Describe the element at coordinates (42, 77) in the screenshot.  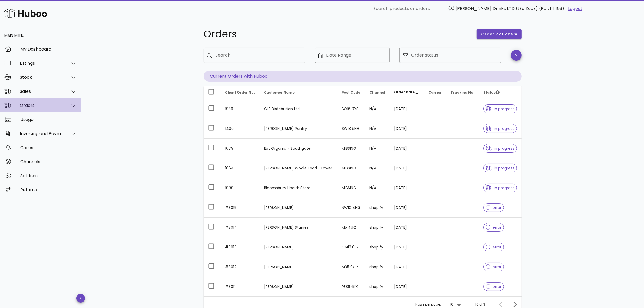
I see `div: Stock` at that location.